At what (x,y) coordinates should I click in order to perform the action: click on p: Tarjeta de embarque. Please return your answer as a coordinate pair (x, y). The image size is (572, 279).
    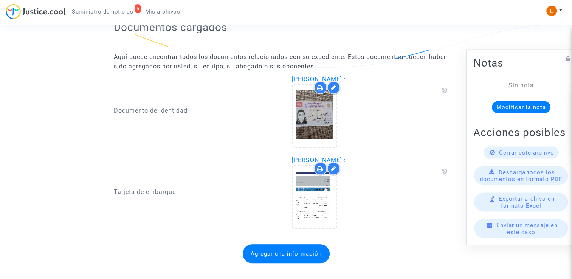
    Looking at the image, I should click on (197, 192).